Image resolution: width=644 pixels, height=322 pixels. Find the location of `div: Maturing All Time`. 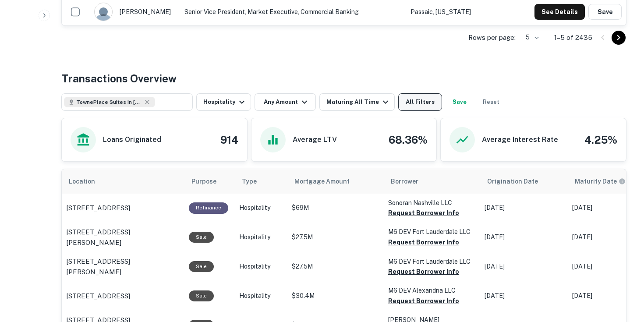

div: Maturing All Time is located at coordinates (358, 102).